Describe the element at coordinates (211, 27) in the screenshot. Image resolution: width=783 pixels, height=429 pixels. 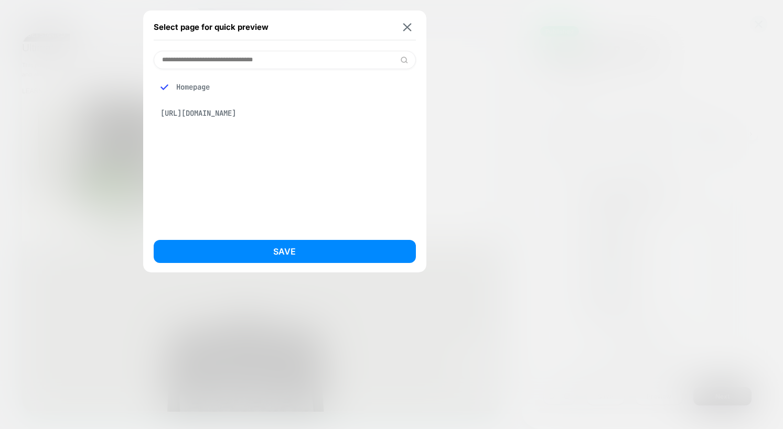
I see `span: Select page for quick preview` at that location.